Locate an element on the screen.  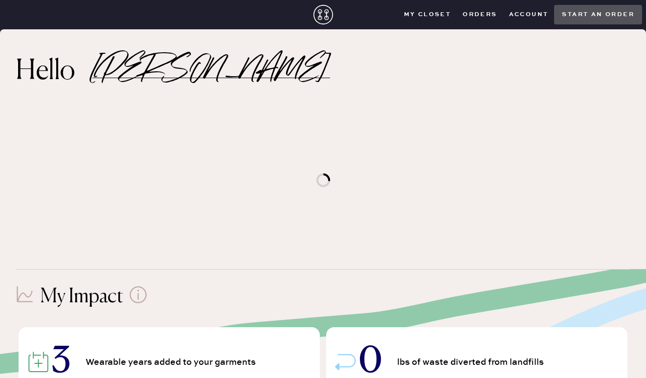
h1: My Impact is located at coordinates (82, 297).